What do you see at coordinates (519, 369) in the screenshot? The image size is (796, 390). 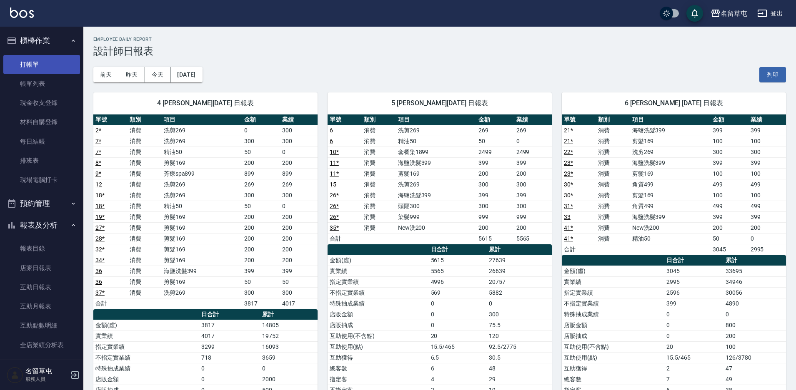 I see `td: 48` at bounding box center [519, 369].